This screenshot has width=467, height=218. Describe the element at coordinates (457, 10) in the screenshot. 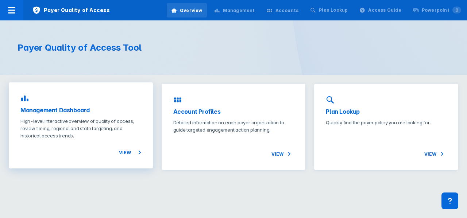

I see `span: 0` at that location.